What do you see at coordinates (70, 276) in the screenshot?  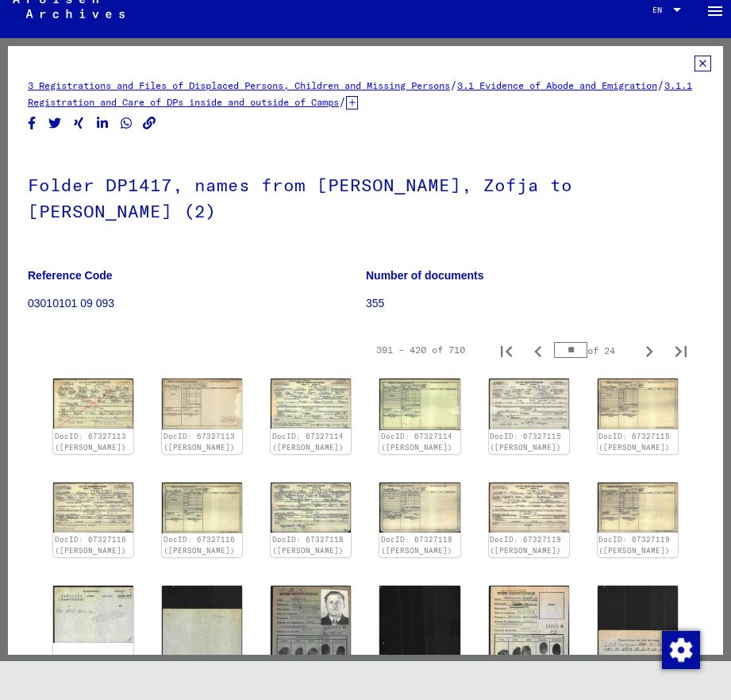 I see `b: Reference Code` at bounding box center [70, 276].